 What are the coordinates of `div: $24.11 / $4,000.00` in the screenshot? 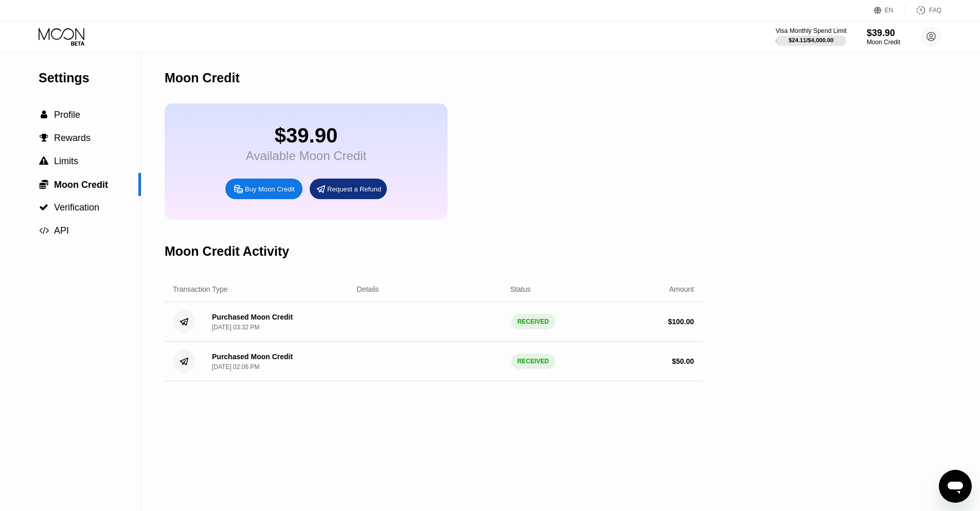 It's located at (811, 40).